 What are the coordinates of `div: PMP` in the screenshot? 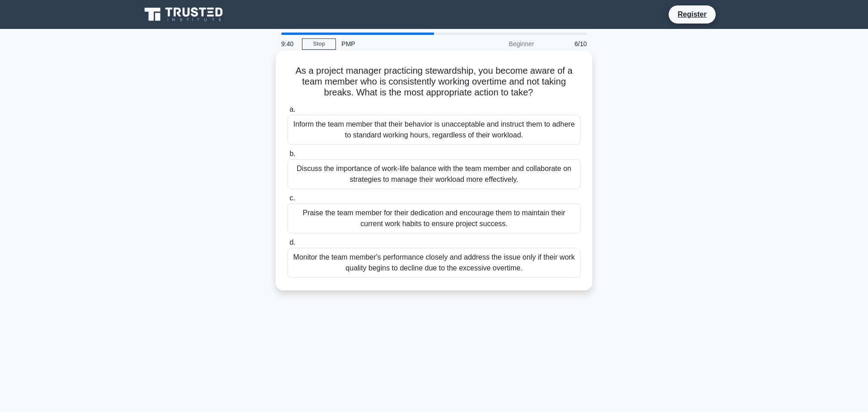 It's located at (398, 44).